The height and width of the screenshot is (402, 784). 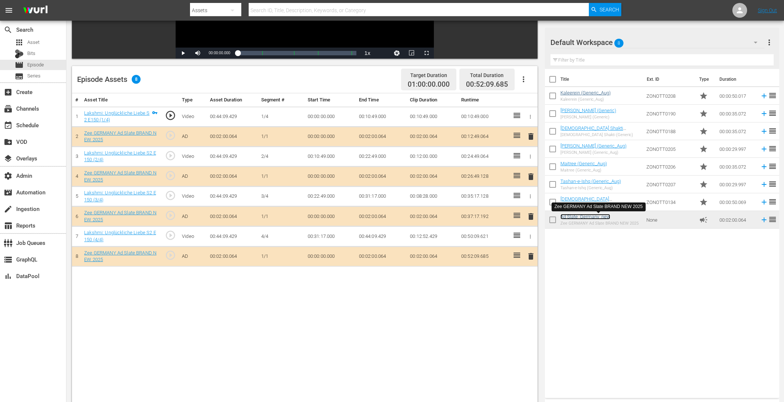 What do you see at coordinates (120, 256) in the screenshot?
I see `a: Zee GERMANY Ad Slate BRAND NEW 2025` at bounding box center [120, 256].